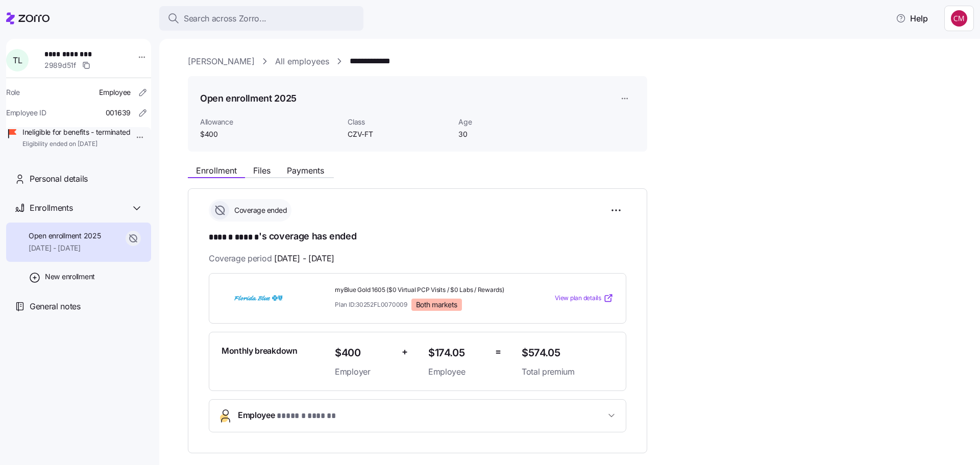  Describe the element at coordinates (259, 210) in the screenshot. I see `span: Coverage ended` at that location.